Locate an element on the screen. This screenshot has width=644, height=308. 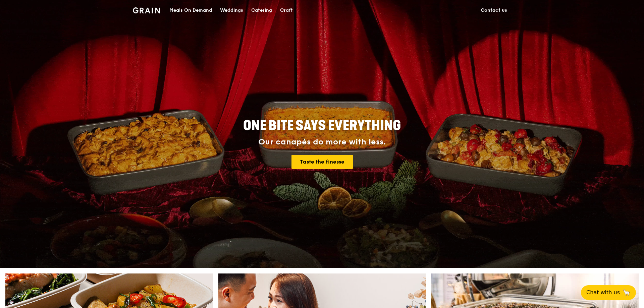
div: Weddings is located at coordinates (232, 10).